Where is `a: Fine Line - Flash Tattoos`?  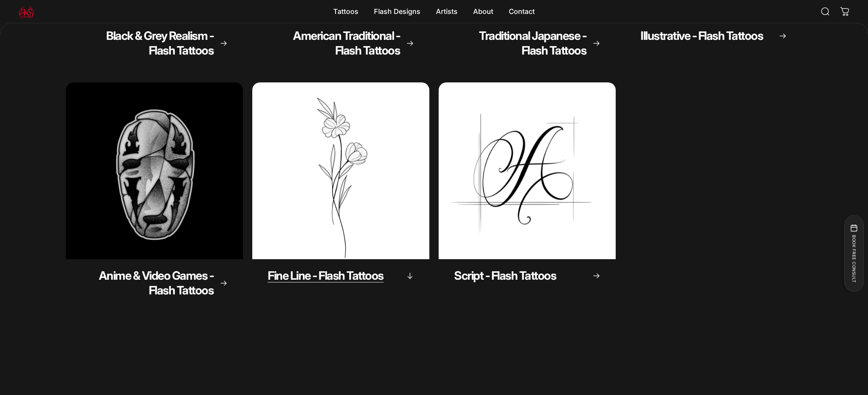
a: Fine Line - Flash Tattoos is located at coordinates (340, 198).